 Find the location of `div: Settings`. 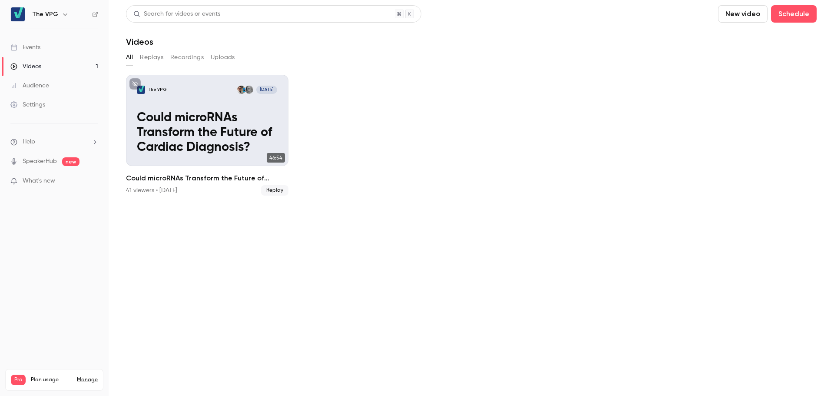

div: Settings is located at coordinates (28, 105).